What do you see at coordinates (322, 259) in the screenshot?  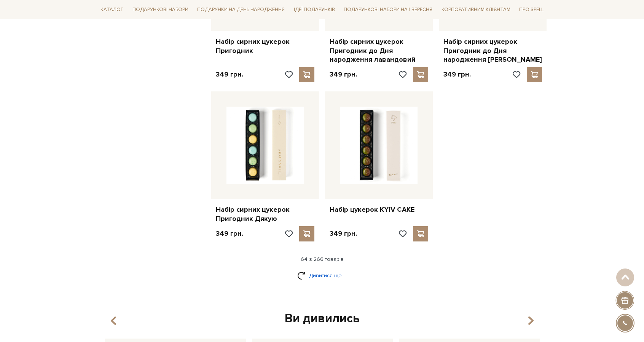 I see `div: 64 з 266 товарів` at bounding box center [322, 259].